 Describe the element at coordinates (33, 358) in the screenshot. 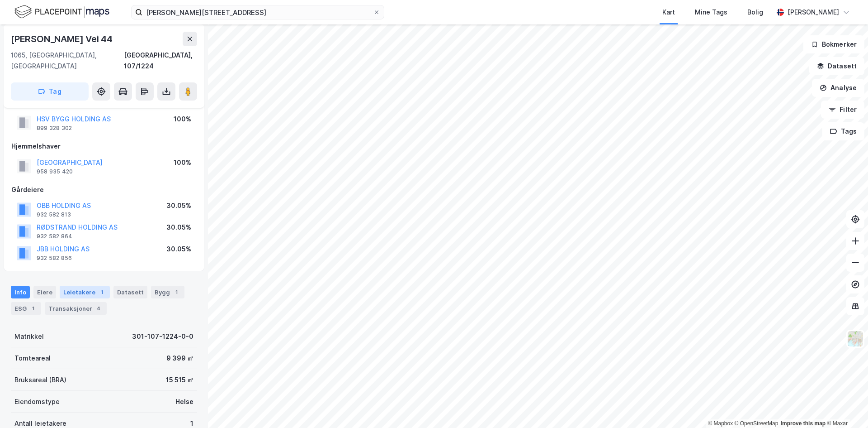

I see `div: Tomteareal` at that location.